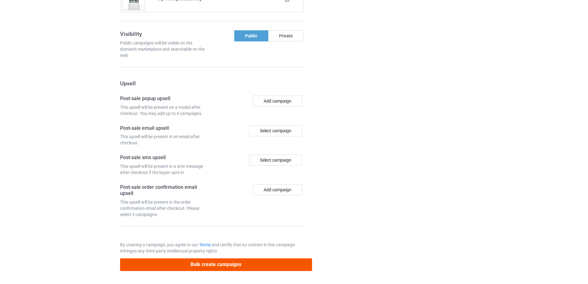  Describe the element at coordinates (165, 208) in the screenshot. I see `div: This upsell will be present in the order confirmation email after checkout. Please select 3 campa...` at that location.